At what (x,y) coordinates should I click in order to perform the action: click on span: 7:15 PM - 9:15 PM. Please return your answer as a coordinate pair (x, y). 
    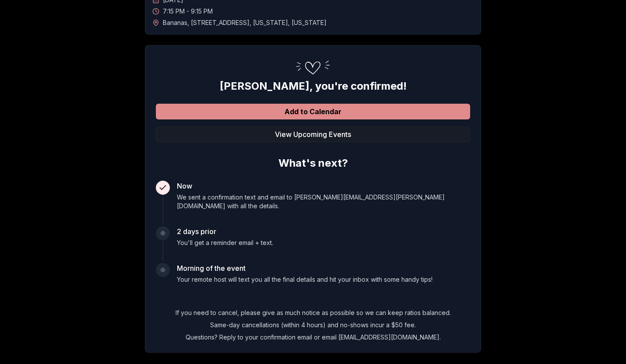
    Looking at the image, I should click on (188, 11).